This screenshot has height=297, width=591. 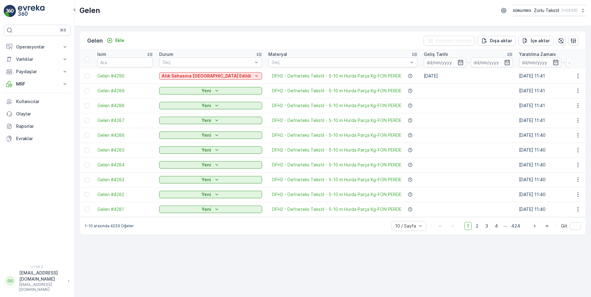 What do you see at coordinates (125, 165) in the screenshot?
I see `span: Gelen #4284` at bounding box center [125, 165].